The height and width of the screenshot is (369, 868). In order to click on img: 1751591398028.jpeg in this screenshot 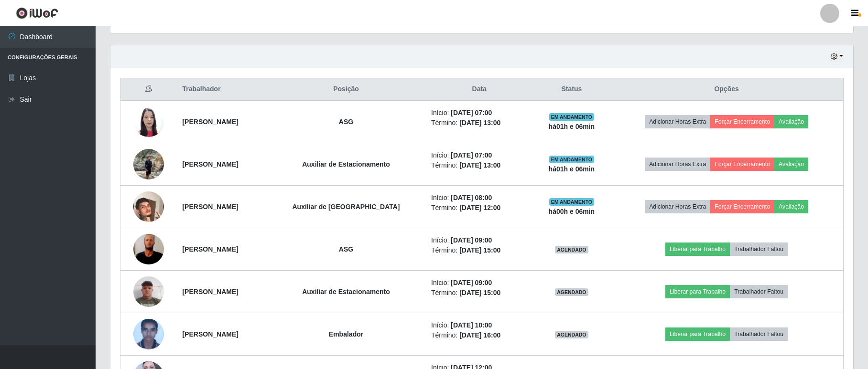, I will do `click(149, 249)`.